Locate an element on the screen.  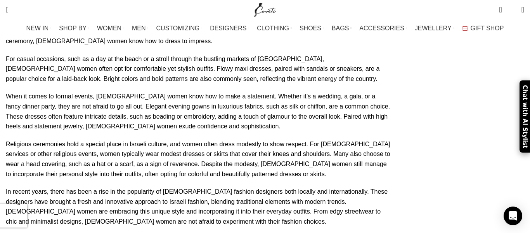
span: JEWELLERY is located at coordinates (433, 28).